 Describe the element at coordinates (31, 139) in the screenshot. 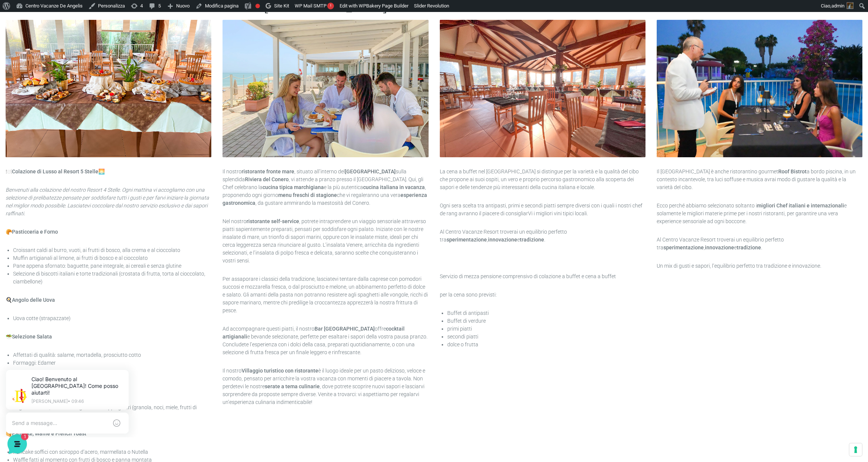

I see `span: Find an Answer` at that location.